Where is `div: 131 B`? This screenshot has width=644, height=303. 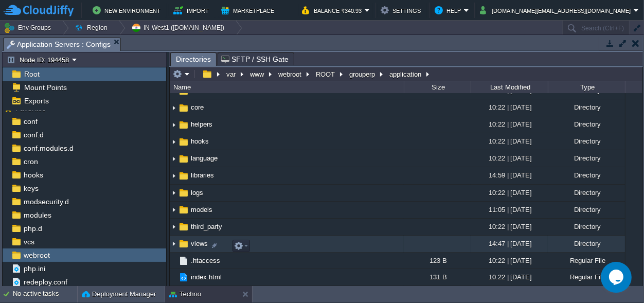 div: 131 B is located at coordinates (438, 276).